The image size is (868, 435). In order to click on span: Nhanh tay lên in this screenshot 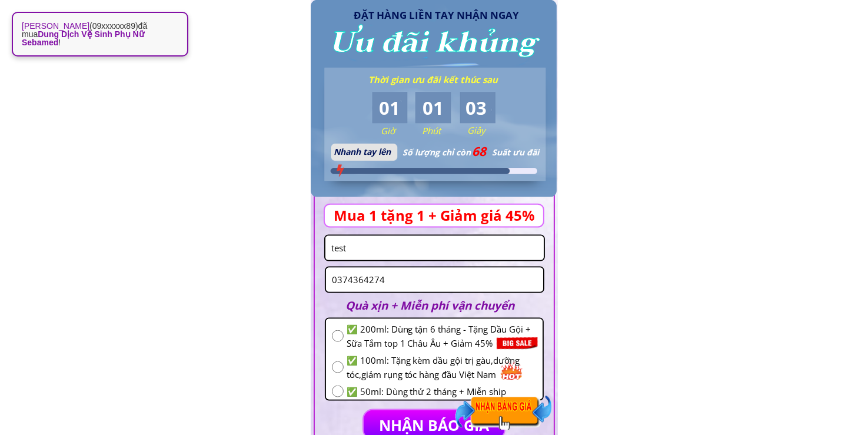, I will do `click(362, 151)`.